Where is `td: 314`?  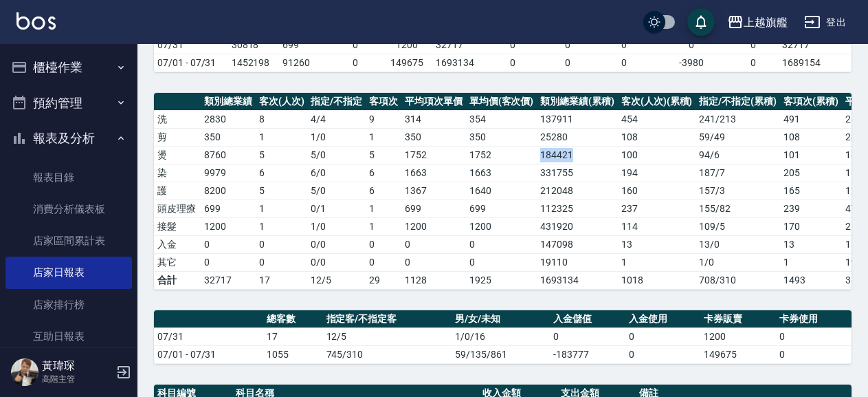
td: 314 is located at coordinates (434, 119).